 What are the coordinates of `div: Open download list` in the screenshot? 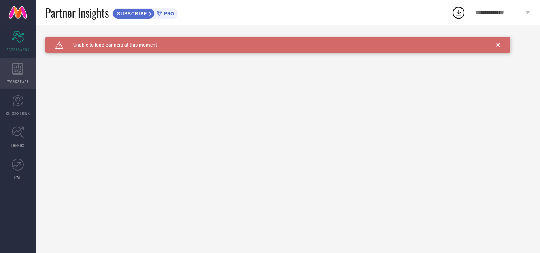 It's located at (458, 13).